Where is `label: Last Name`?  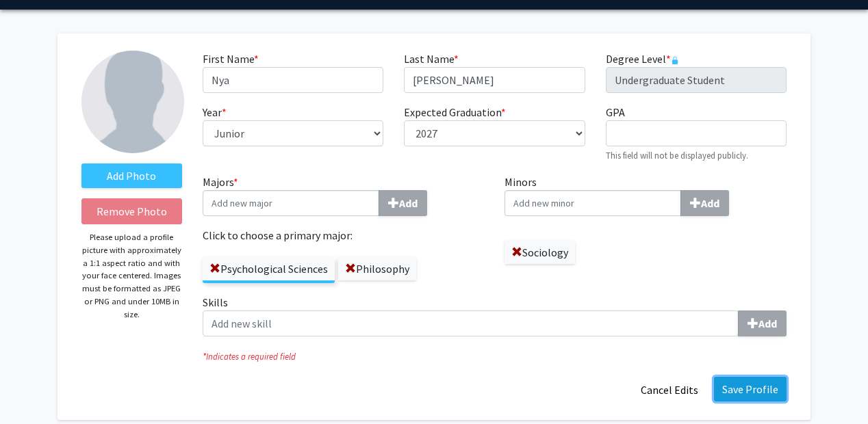 label: Last Name is located at coordinates (432, 59).